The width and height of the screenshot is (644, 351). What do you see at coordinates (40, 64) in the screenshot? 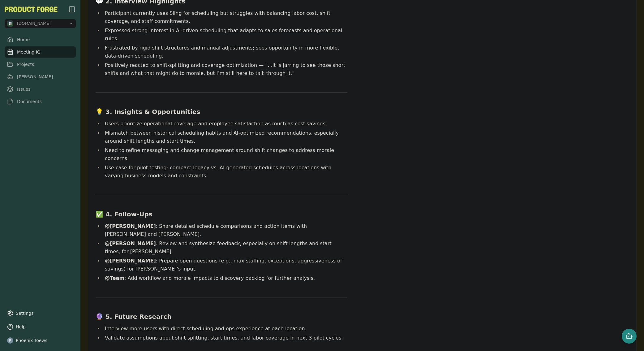
I see `a: Projects` at bounding box center [40, 64].